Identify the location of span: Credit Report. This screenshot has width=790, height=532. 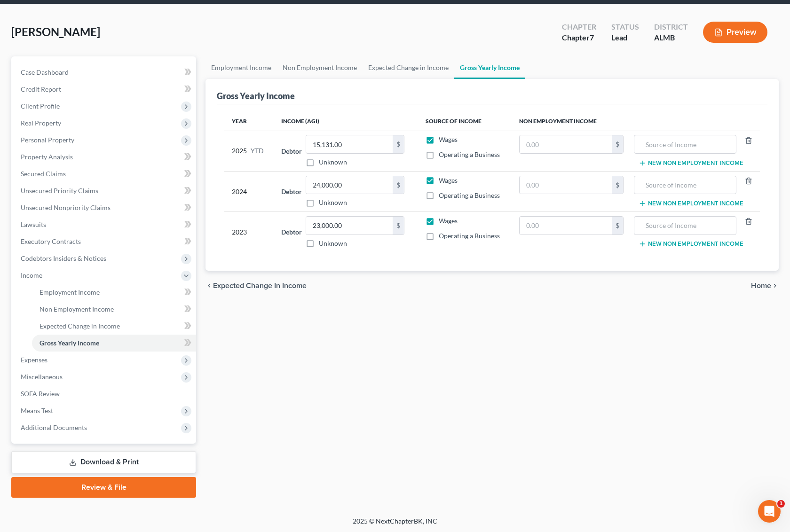
(41, 89).